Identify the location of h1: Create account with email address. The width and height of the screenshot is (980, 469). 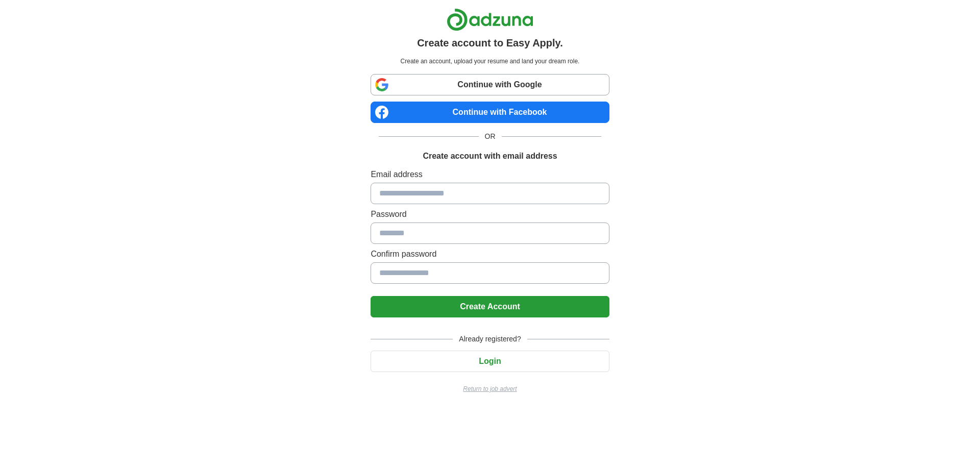
(490, 156).